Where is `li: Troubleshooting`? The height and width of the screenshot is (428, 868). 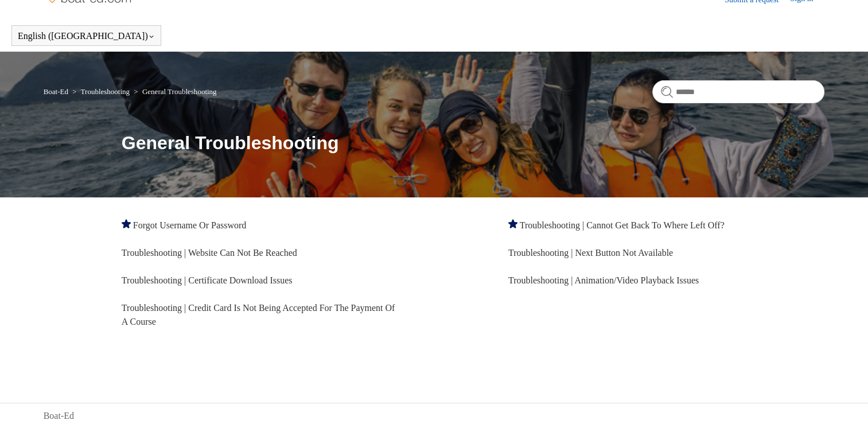
li: Troubleshooting is located at coordinates (101, 91).